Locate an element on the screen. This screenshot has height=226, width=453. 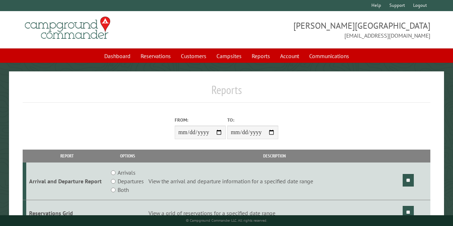
a: Campsites is located at coordinates (229, 56).